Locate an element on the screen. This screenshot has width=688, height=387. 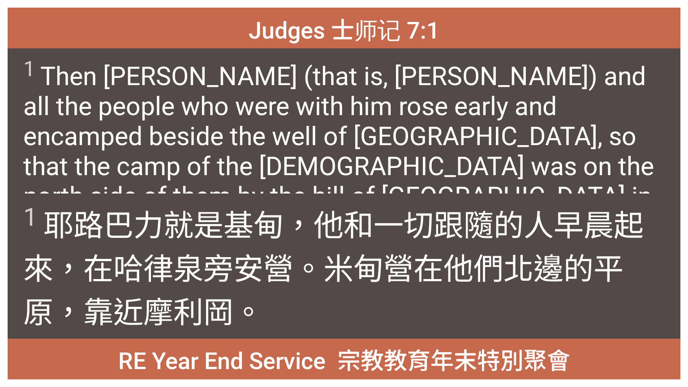
wh1439: ，他和一切跟隨的人 is located at coordinates (333, 269).